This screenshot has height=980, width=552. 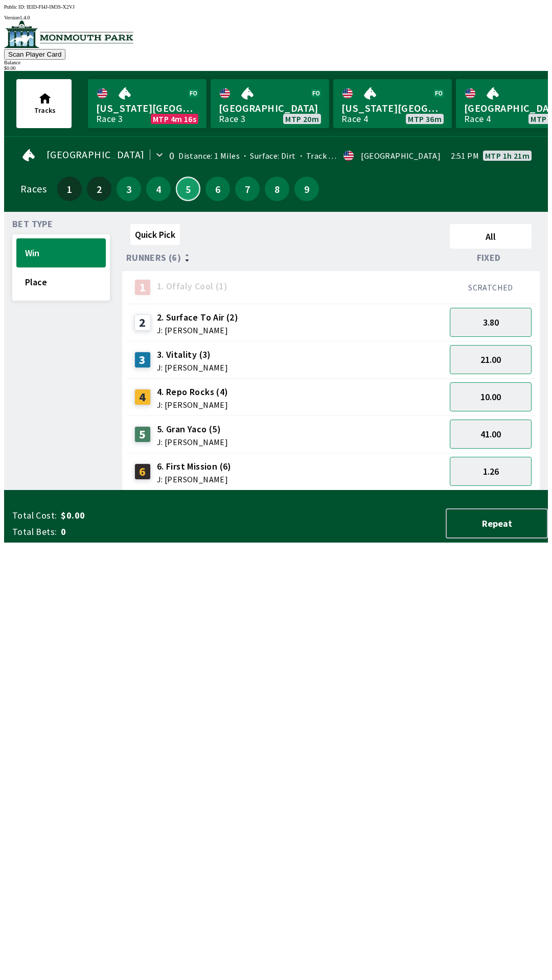 What do you see at coordinates (465, 156) in the screenshot?
I see `span: 2:51 PM` at bounding box center [465, 156].